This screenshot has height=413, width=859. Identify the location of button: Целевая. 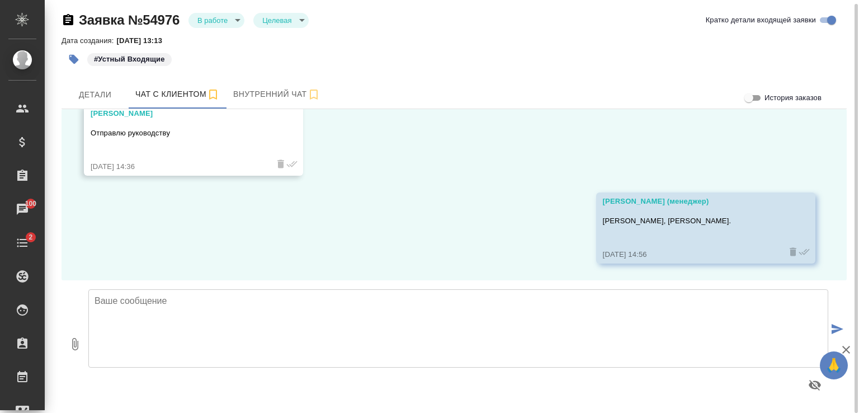
(277, 20).